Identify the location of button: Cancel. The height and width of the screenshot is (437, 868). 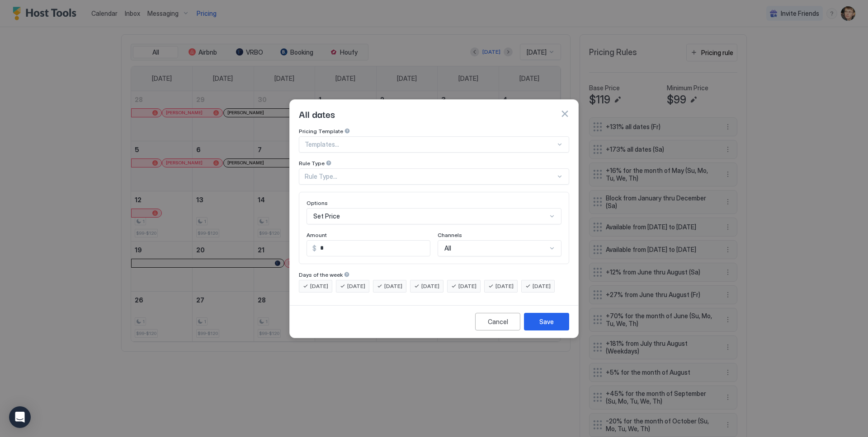
(498, 322).